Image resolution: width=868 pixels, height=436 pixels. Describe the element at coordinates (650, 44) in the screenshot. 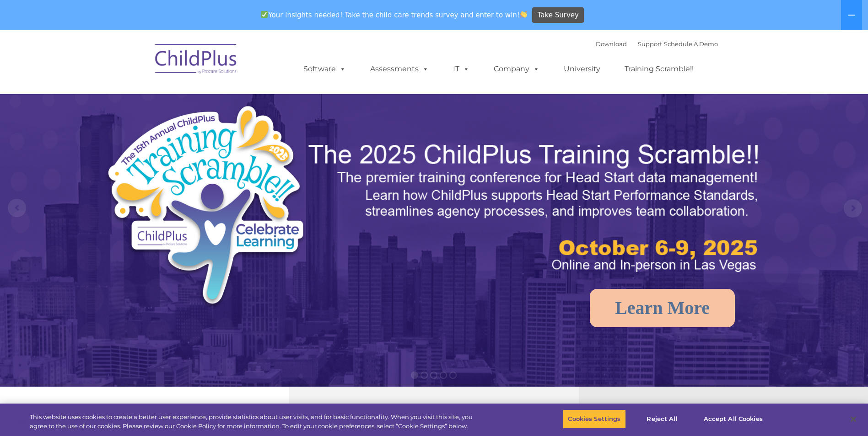

I see `a: Support` at that location.